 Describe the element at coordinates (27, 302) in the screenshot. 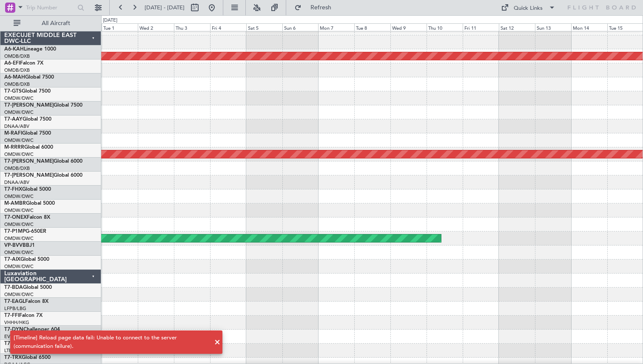

I see `a: T7-EAGLFalcon 8X` at that location.